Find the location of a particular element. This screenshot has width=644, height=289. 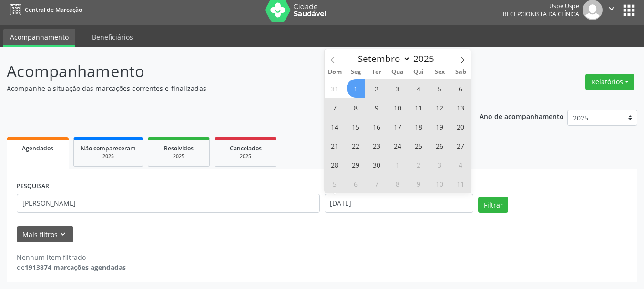

input: Nome, código do beneficiário ou CPF is located at coordinates (168, 204).